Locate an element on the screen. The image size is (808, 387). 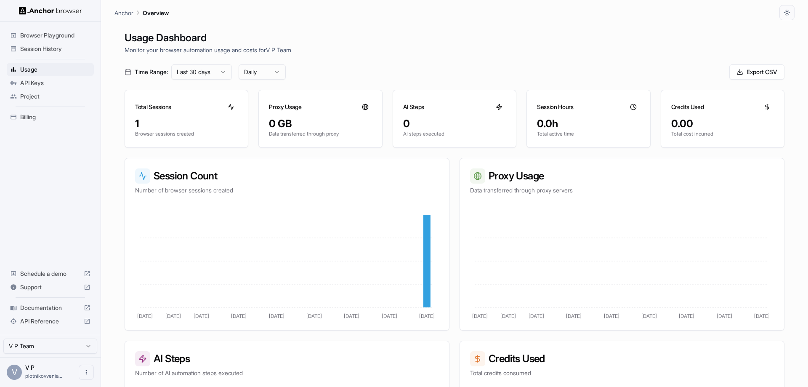
div: Documentation is located at coordinates (50, 308).